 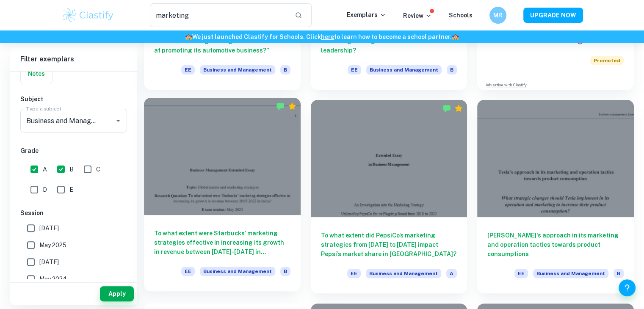 I want to click on button: Help and Feedback, so click(x=627, y=288).